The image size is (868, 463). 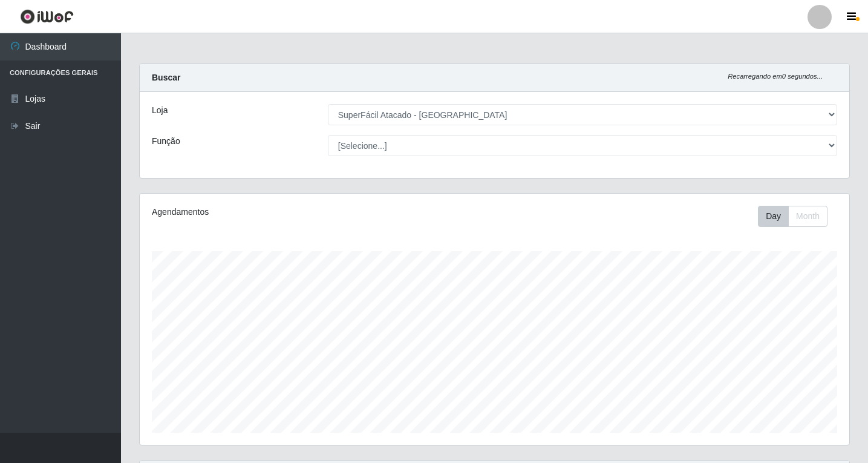 I want to click on div: First group, so click(x=792, y=216).